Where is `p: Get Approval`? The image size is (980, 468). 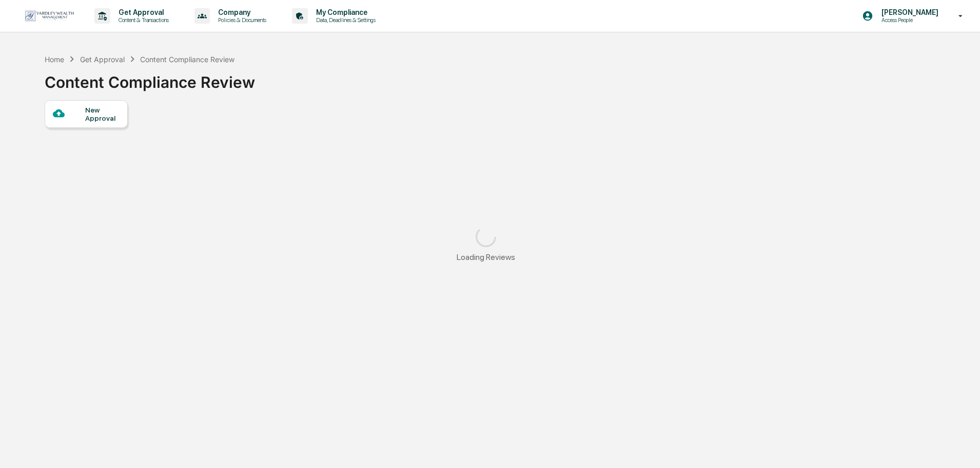
p: Get Approval is located at coordinates (142, 13).